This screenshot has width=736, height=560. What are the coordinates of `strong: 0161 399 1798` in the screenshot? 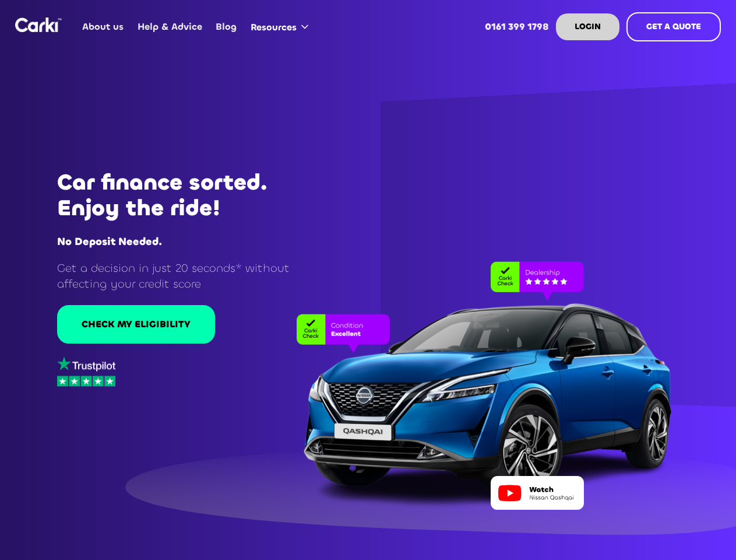 It's located at (517, 26).